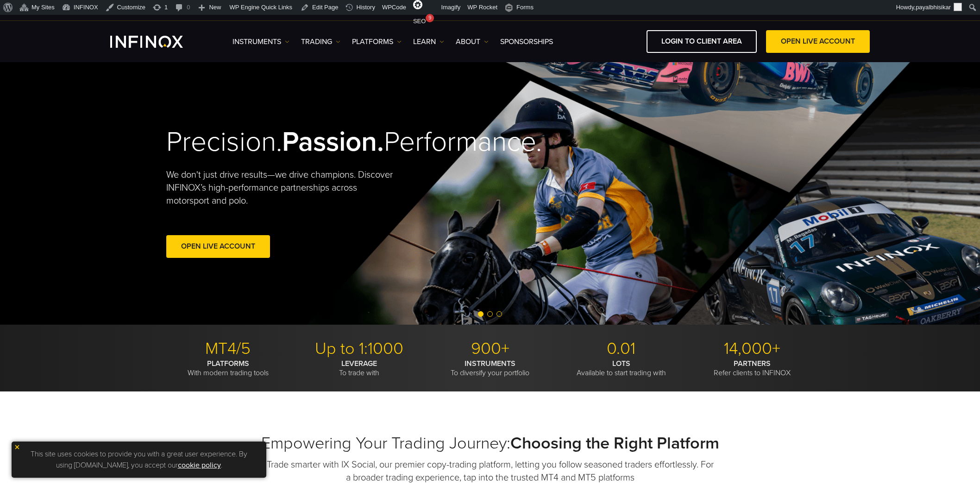 The width and height of the screenshot is (980, 487). What do you see at coordinates (218, 246) in the screenshot?
I see `a: Open Live Account` at bounding box center [218, 246].